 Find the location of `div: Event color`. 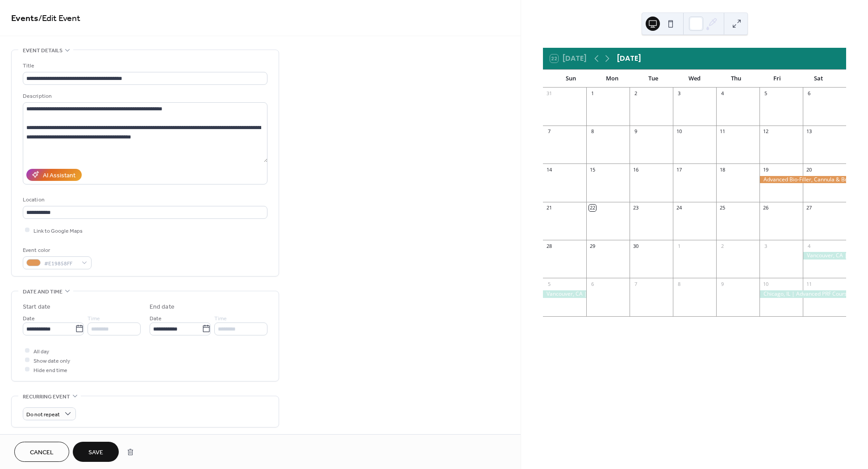

div: Event color is located at coordinates (56, 250).